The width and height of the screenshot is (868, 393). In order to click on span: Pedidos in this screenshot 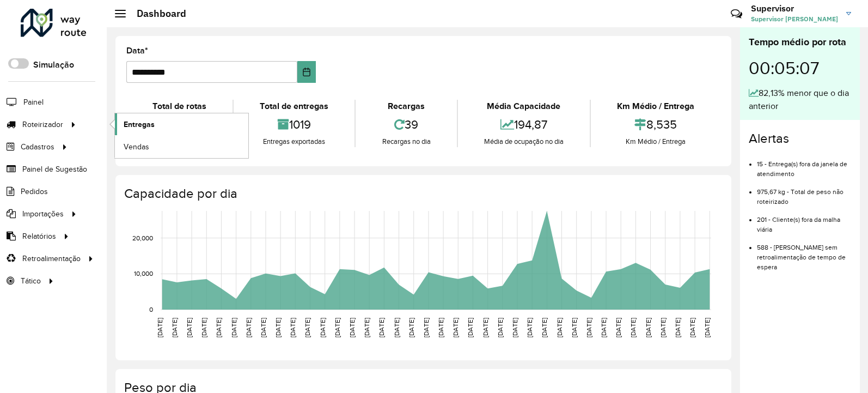, I will do `click(34, 191)`.